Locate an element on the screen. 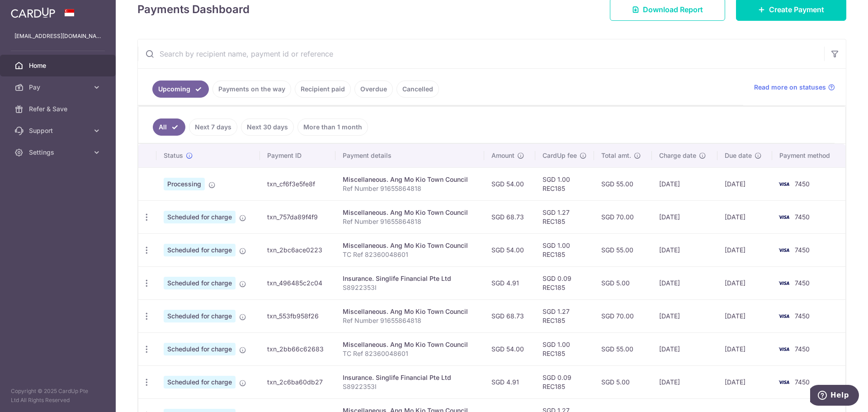  td: txn_cf6f3e5fe8f is located at coordinates (297, 184).